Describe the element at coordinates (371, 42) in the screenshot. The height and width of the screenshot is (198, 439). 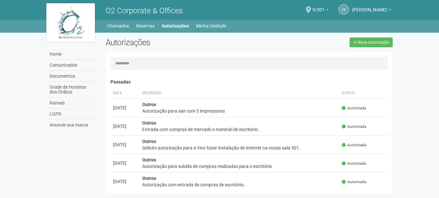
I see `a: Nova autorização` at that location.